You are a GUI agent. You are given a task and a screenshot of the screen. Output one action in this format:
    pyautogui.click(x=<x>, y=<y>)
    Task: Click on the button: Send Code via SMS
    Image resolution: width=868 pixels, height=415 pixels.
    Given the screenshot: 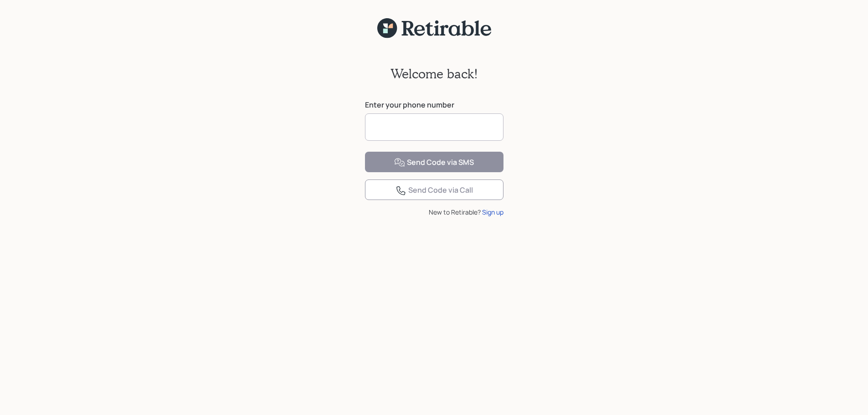 What is the action you would take?
    pyautogui.click(x=434, y=162)
    